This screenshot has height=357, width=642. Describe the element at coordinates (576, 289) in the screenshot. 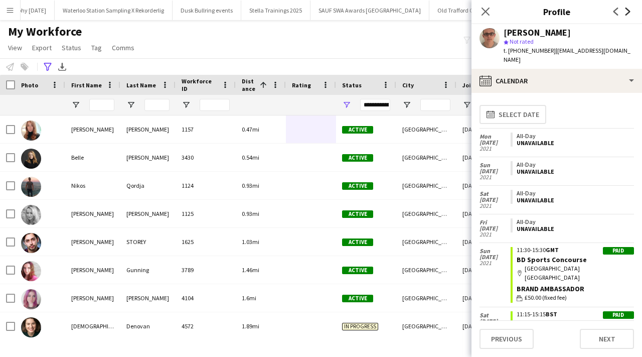

I see `div: Brand Ambassador` at that location.